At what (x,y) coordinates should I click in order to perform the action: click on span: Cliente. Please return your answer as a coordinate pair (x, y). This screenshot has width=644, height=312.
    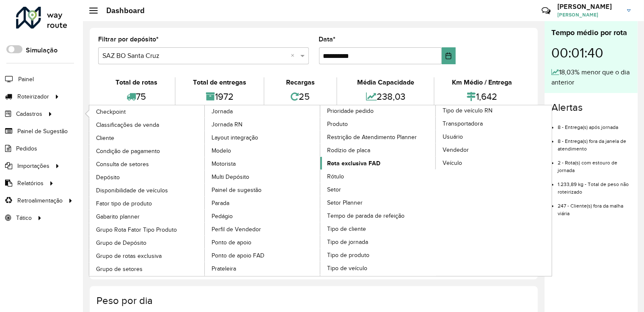
    Looking at the image, I should click on (105, 138).